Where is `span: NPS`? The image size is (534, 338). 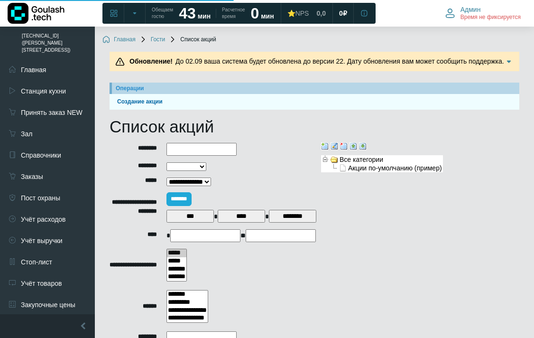 span: NPS is located at coordinates (302, 13).